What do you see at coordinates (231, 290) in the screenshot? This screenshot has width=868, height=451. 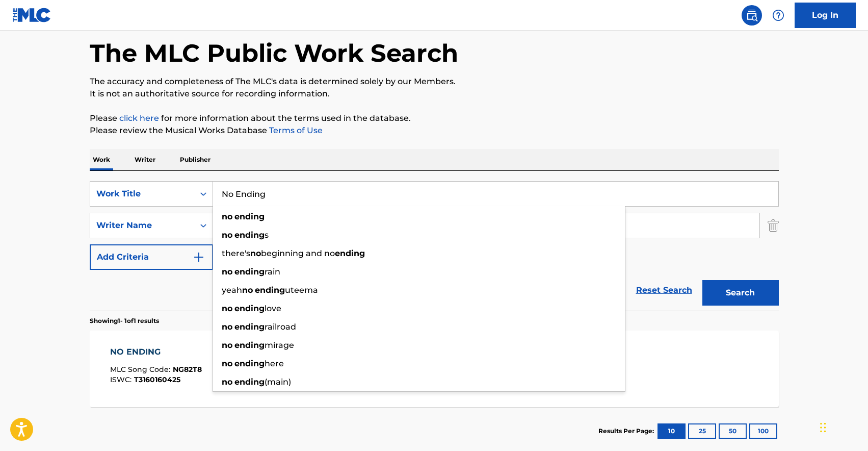 I see `span: yeah` at bounding box center [231, 290].